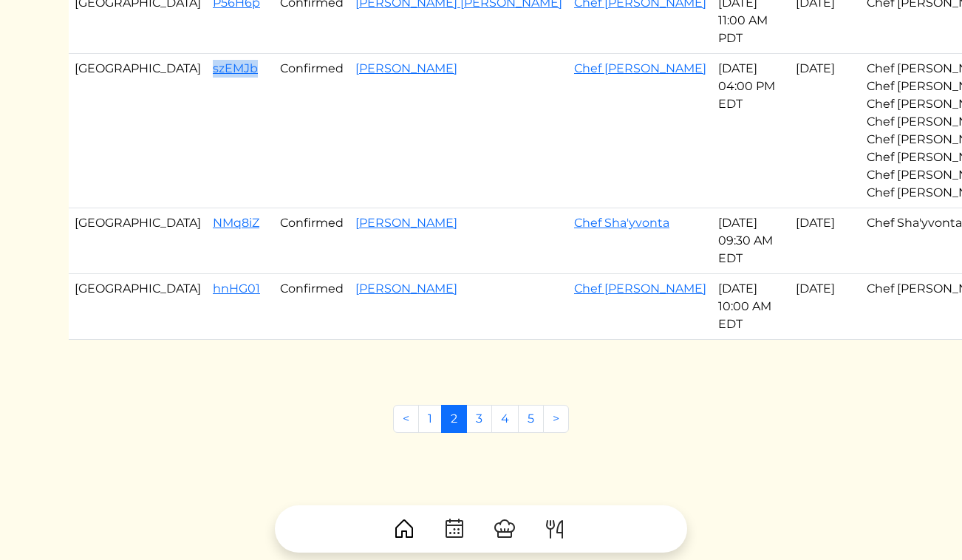 The height and width of the screenshot is (560, 962). Describe the element at coordinates (406, 419) in the screenshot. I see `a: Previous` at that location.